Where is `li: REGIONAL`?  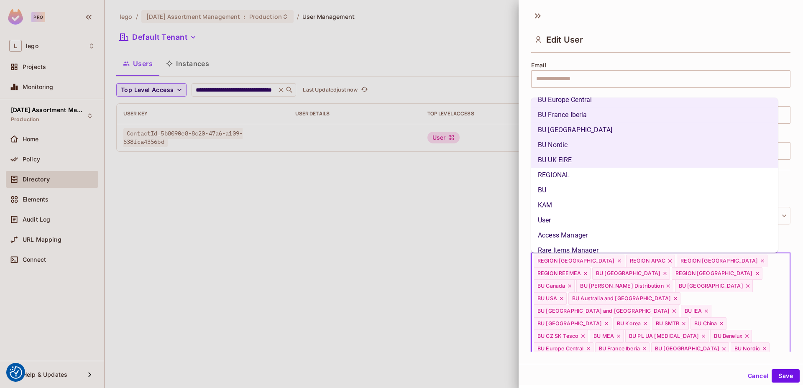 li: REGIONAL is located at coordinates (655, 175).